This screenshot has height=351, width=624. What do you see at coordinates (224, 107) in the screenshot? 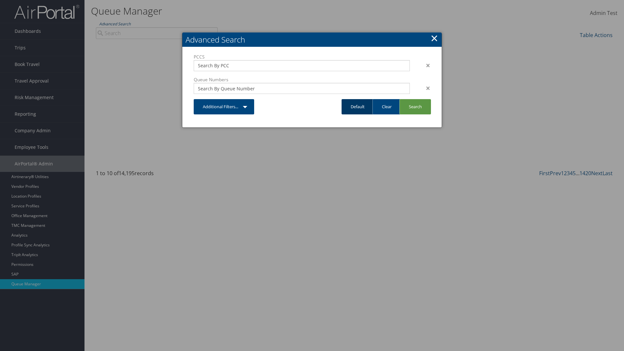
I see `a: Additional Filters...` at bounding box center [224, 107].